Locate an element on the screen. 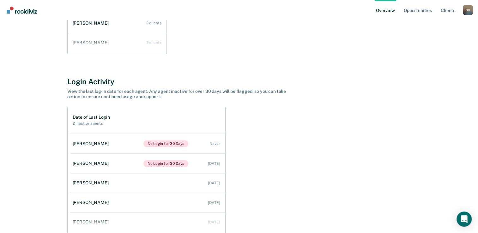 This screenshot has height=233, width=478. div: Login Activity is located at coordinates (239, 82).